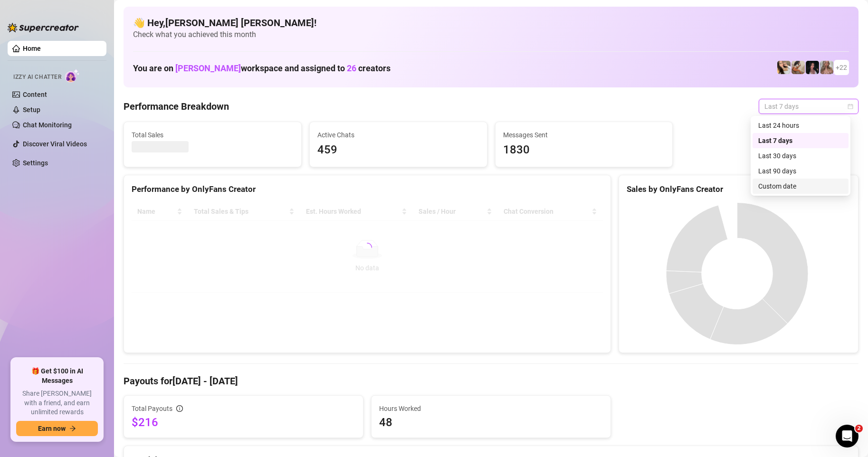 The image size is (868, 457). Describe the element at coordinates (37, 77) in the screenshot. I see `span: Izzy AI Chatter` at that location.